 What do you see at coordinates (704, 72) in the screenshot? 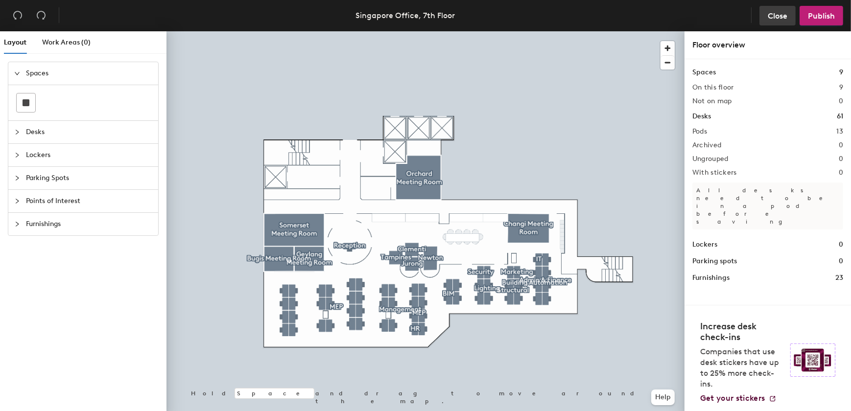
I see `h1: Spaces` at bounding box center [704, 72].